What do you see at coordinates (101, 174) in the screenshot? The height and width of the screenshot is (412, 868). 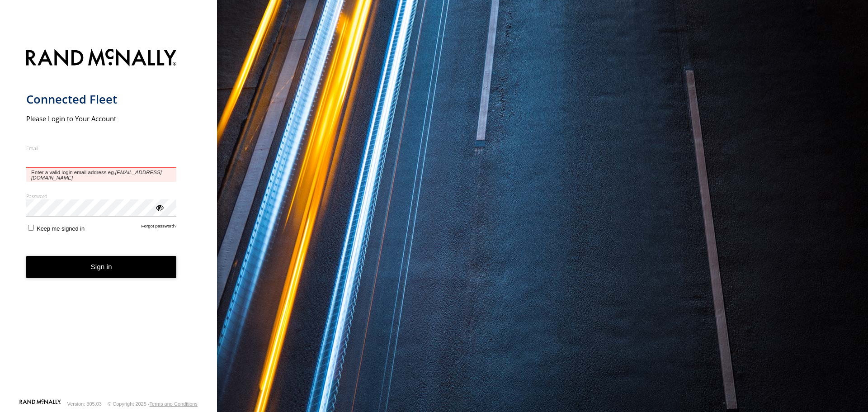 I see `span: Enter a valid login email address eg.` at bounding box center [101, 174].